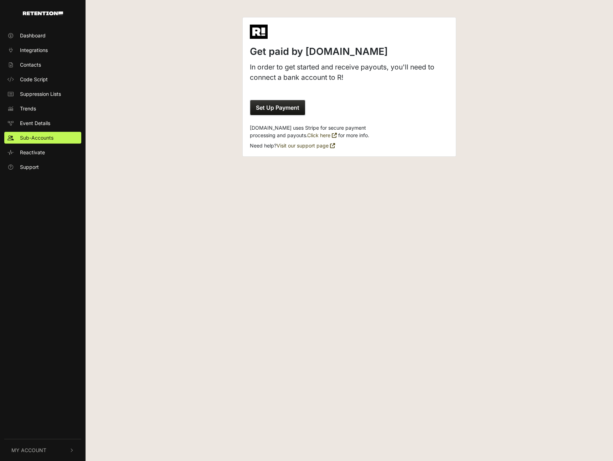  What do you see at coordinates (43, 167) in the screenshot?
I see `a: Support` at bounding box center [43, 167].